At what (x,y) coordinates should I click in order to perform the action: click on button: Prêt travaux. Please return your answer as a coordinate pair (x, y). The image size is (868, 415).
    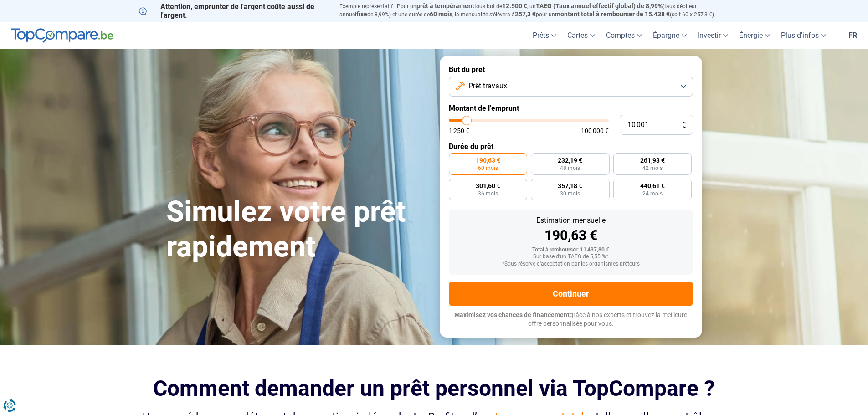
    Looking at the image, I should click on (571, 86).